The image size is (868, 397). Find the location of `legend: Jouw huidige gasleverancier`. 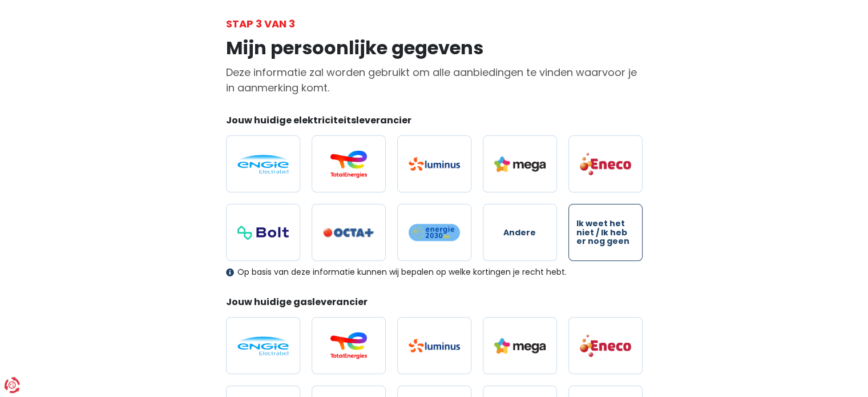

legend: Jouw huidige gasleverancier is located at coordinates (434, 304).